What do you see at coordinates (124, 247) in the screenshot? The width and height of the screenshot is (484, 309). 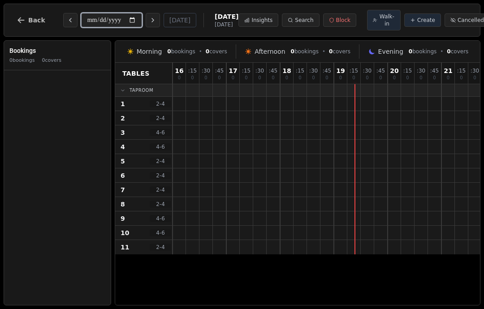 I see `span: 11` at bounding box center [124, 247].